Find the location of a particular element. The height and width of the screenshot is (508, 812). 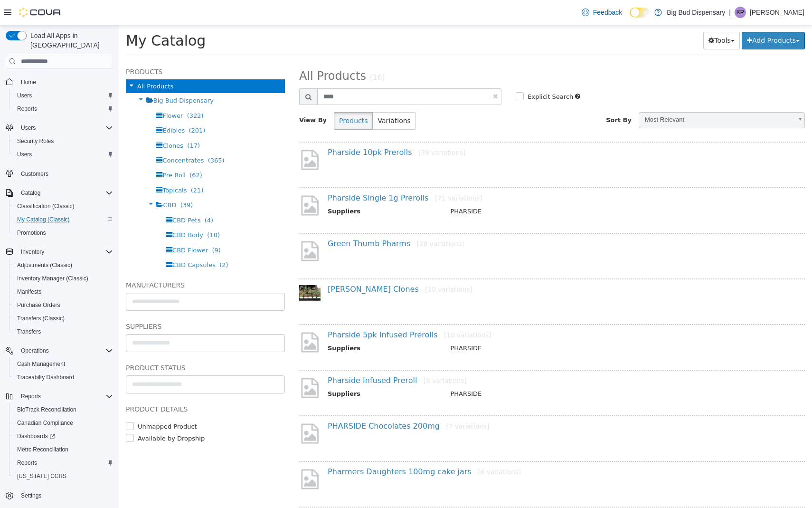

span: Manifests is located at coordinates (63, 291).